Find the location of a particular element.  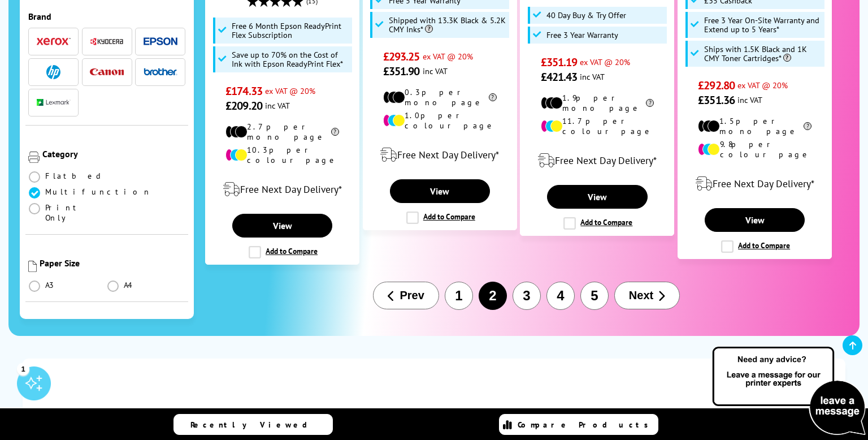

span: £351.90 is located at coordinates (401, 71).